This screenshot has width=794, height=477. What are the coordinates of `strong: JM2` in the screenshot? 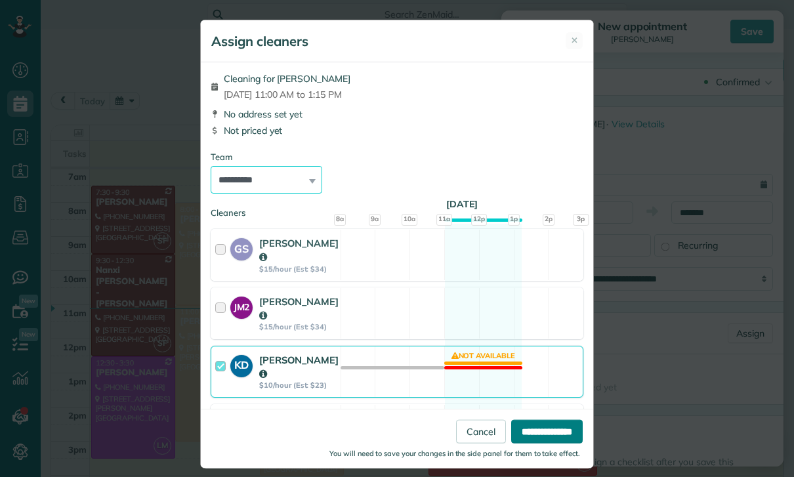 It's located at (242, 305).